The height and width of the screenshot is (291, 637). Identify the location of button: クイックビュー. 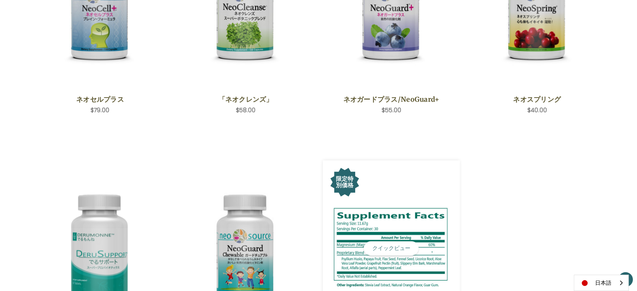
(391, 249).